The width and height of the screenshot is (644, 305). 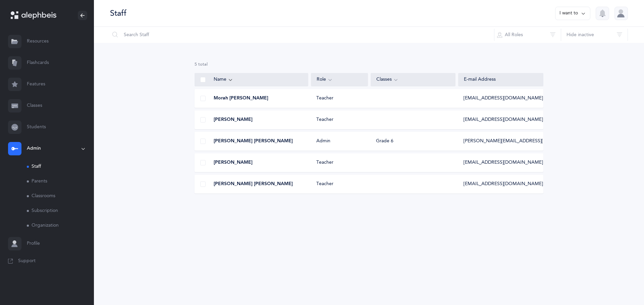 What do you see at coordinates (594, 35) in the screenshot?
I see `button: Hide inactive` at bounding box center [594, 35].